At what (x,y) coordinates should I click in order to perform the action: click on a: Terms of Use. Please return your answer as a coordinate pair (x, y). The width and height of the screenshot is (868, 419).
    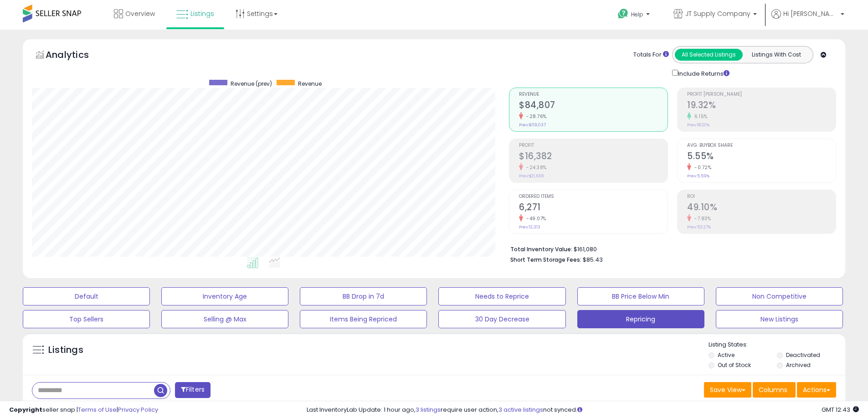
    Looking at the image, I should click on (97, 410).